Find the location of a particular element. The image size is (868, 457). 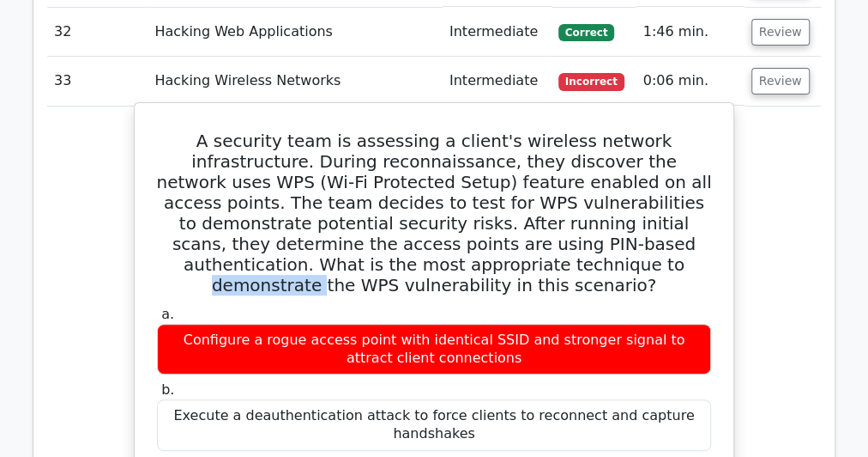

div: Execute a deauthentication attack to force clients to reconnect and capture handshakes is located at coordinates (434, 425).